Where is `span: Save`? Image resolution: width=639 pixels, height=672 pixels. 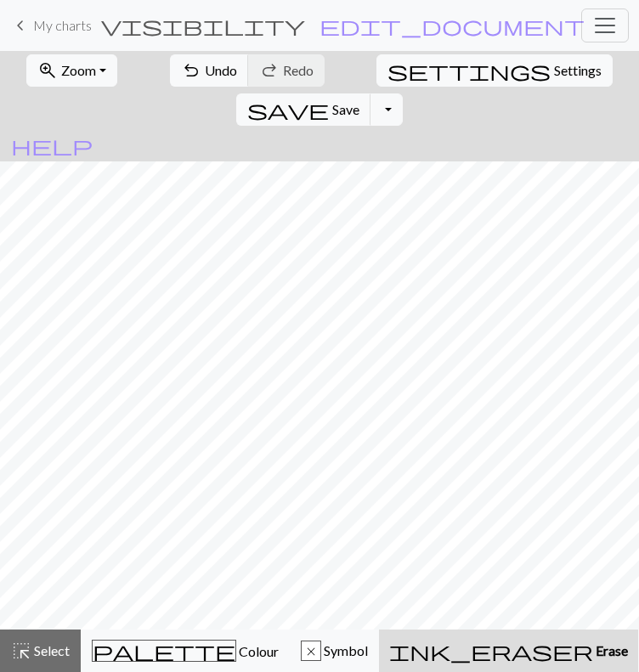
span: Save is located at coordinates (346, 108).